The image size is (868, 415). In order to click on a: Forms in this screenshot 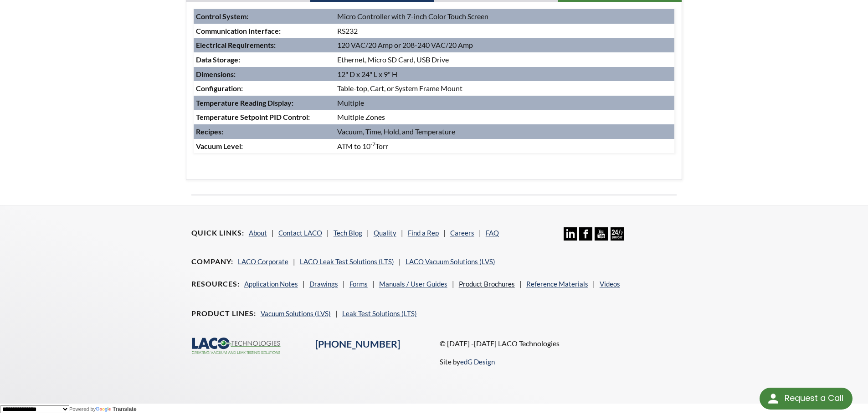, I will do `click(359, 284)`.